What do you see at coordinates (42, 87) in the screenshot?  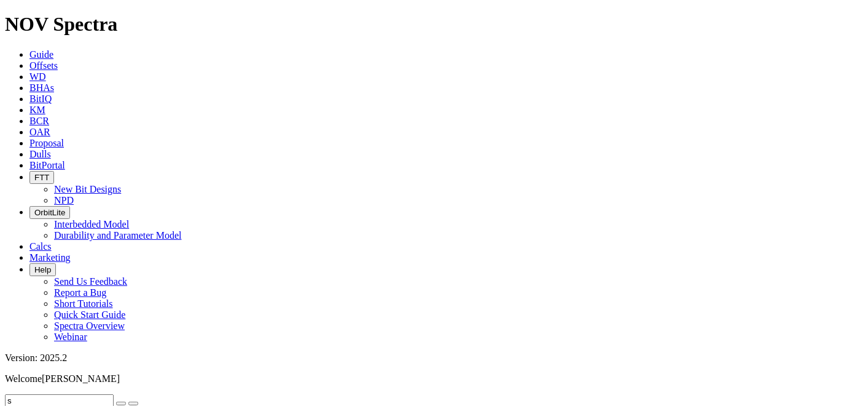 I see `span: BHAs` at bounding box center [42, 87].